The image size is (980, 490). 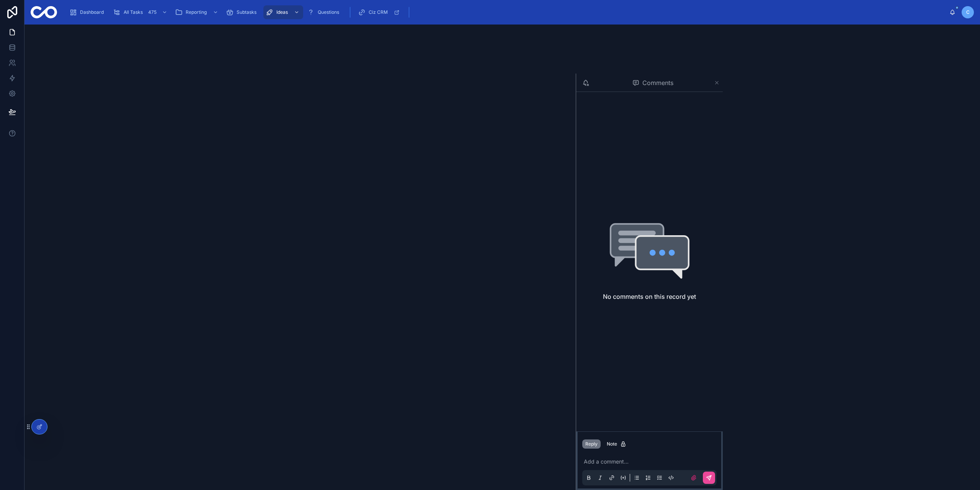 I want to click on span: Subtasks, so click(x=247, y=12).